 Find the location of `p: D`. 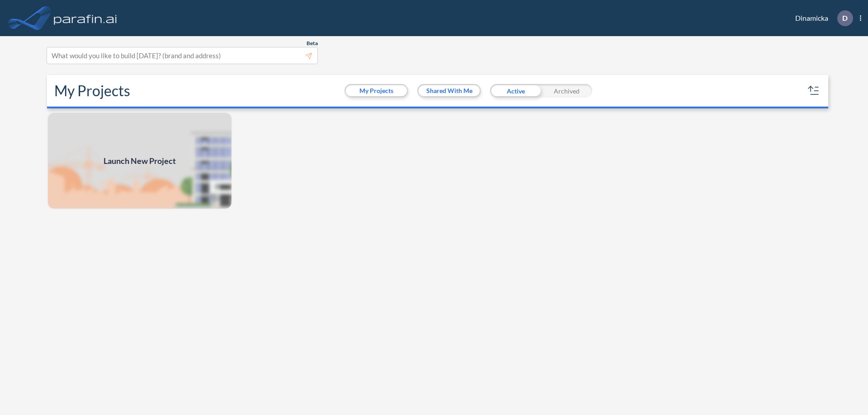

p: D is located at coordinates (845, 18).